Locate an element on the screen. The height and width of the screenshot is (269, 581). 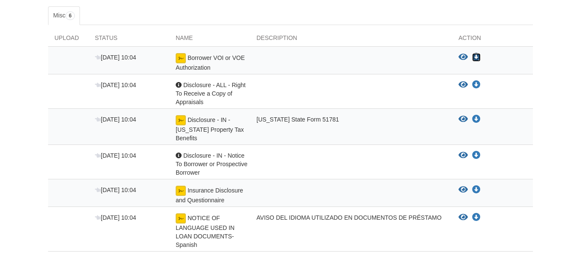
div: Name is located at coordinates (210, 40).